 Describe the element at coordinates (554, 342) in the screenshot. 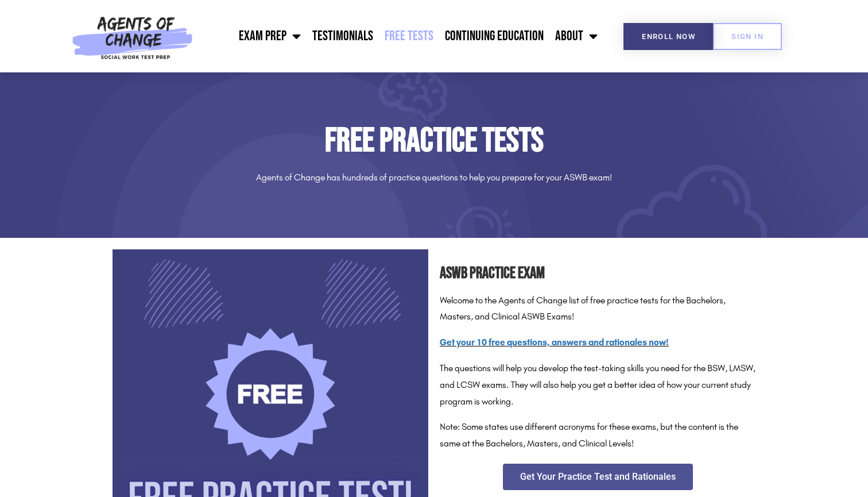

I see `a: Get your 10 free questions, answers and rationales now!` at that location.